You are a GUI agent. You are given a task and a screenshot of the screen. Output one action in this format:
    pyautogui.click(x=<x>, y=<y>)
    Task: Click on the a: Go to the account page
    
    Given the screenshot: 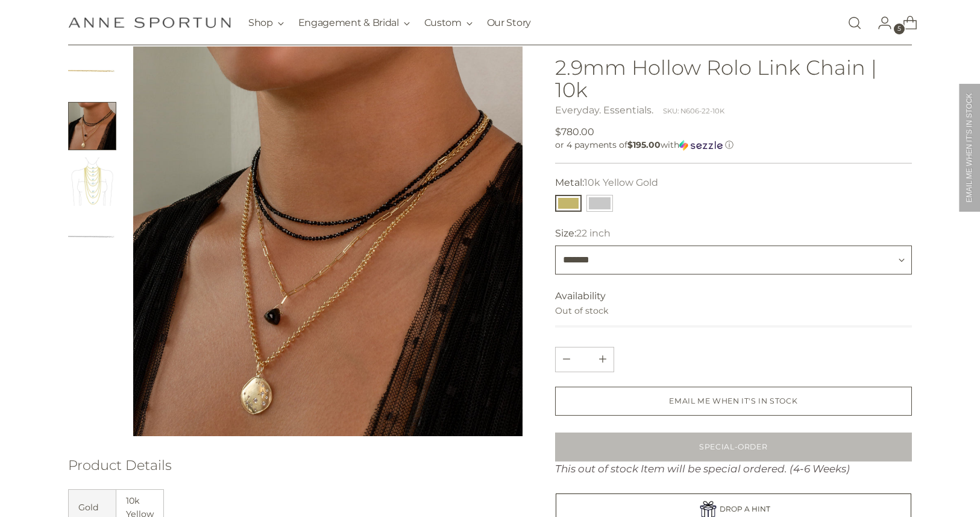 What is the action you would take?
    pyautogui.click(x=880, y=23)
    